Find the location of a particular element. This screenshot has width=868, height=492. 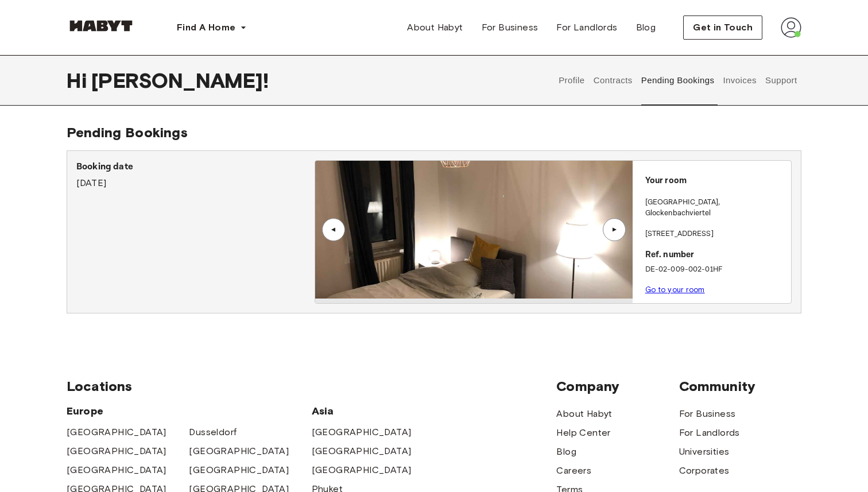

button: Contracts is located at coordinates (613, 81).